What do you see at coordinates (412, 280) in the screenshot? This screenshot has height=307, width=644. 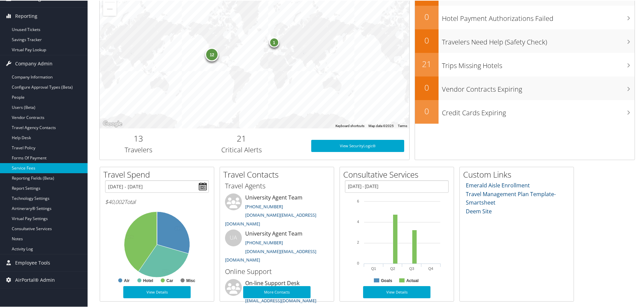 I see `text: Actual` at bounding box center [412, 280].